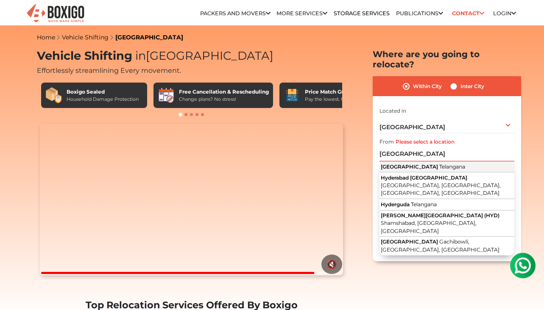 This screenshot has height=310, width=544. Describe the element at coordinates (56, 13) in the screenshot. I see `img: Boxigo` at that location.